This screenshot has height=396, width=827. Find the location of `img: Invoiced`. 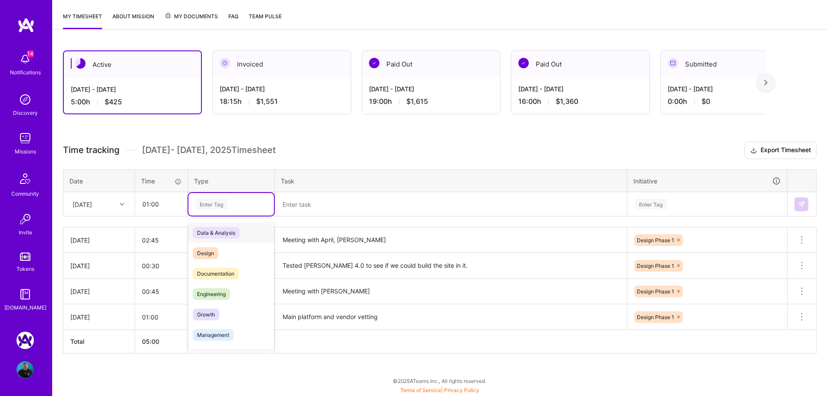

img: Invoiced is located at coordinates (225, 63).